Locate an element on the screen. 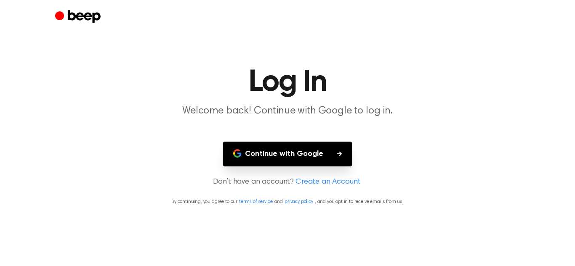  button: Continue with Google is located at coordinates (287, 154).